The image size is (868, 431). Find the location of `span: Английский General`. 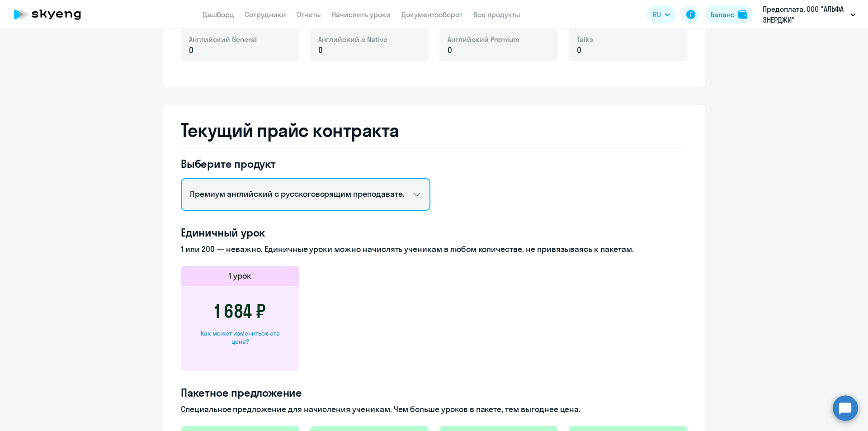

span: Английский General is located at coordinates (223, 40).